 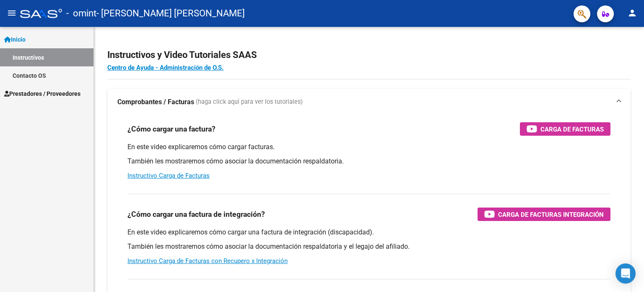 I want to click on p: También les mostraremos cómo asociar la documentación respaldatoria., so click(x=369, y=161).